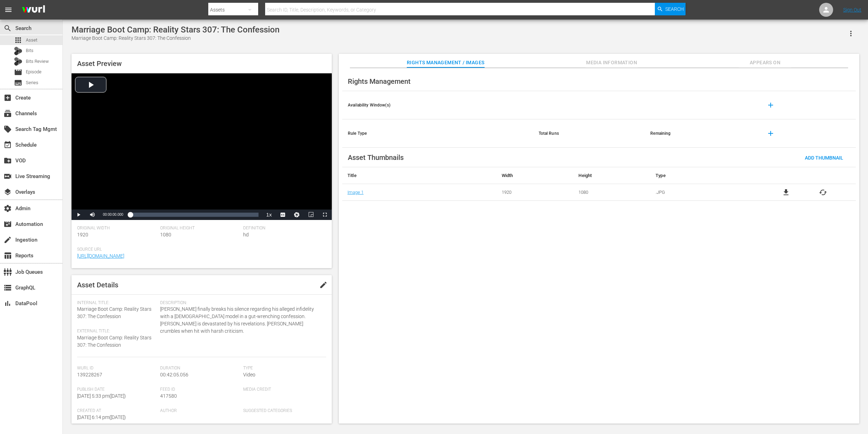 Image resolution: width=868 pixels, height=434 pixels. What do you see at coordinates (269, 214) in the screenshot?
I see `button: Playback Rate` at bounding box center [269, 214].